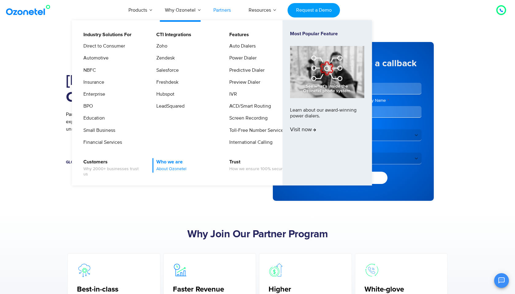 This screenshot has width=515, height=294. Describe the element at coordinates (248, 106) in the screenshot. I see `a: ACD/Smart Routing` at that location.